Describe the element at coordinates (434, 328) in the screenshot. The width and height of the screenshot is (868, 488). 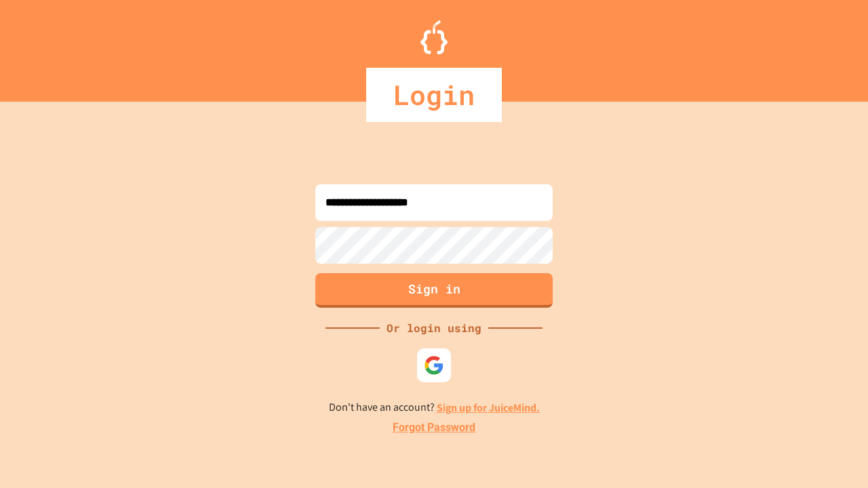
I see `div: Or login using` at that location.